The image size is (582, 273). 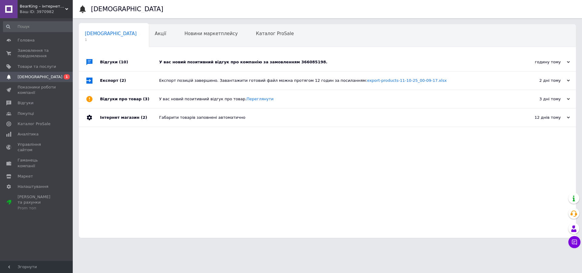 What do you see at coordinates (540, 81) in the screenshot?
I see `div: 2 дні тому` at bounding box center [540, 81].